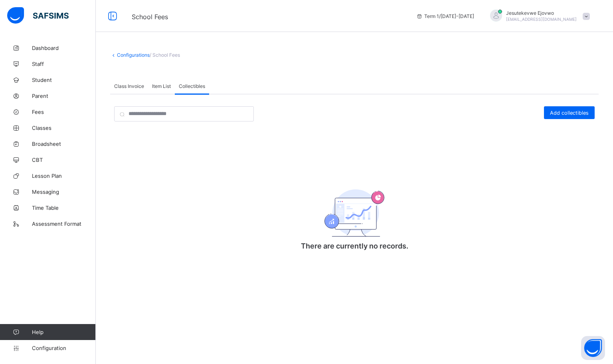 The image size is (613, 364). What do you see at coordinates (64, 144) in the screenshot?
I see `span: Broadsheet` at bounding box center [64, 144].